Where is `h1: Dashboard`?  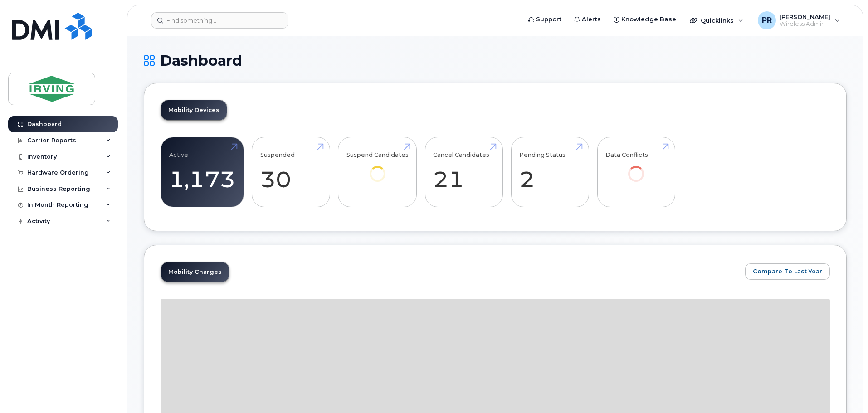 h1: Dashboard is located at coordinates (496, 60).